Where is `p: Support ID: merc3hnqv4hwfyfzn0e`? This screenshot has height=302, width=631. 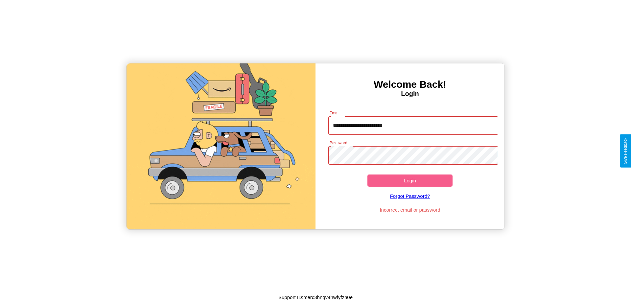 p: Support ID: merc3hnqv4hwfyfzn0e is located at coordinates (316, 297).